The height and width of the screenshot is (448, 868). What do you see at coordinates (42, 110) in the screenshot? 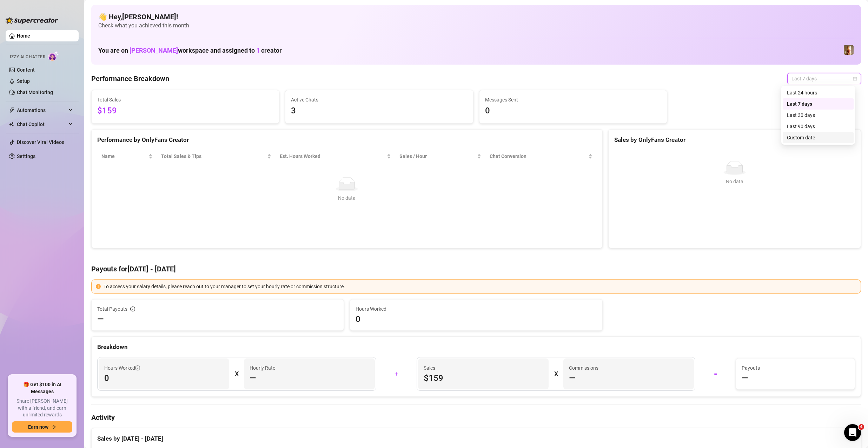
I see `span: Automations` at bounding box center [42, 110].